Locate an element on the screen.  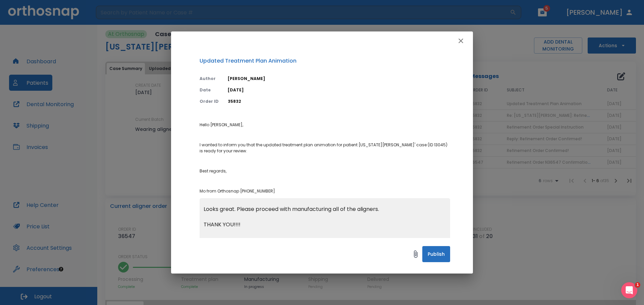
p: Order ID is located at coordinates (210, 101).